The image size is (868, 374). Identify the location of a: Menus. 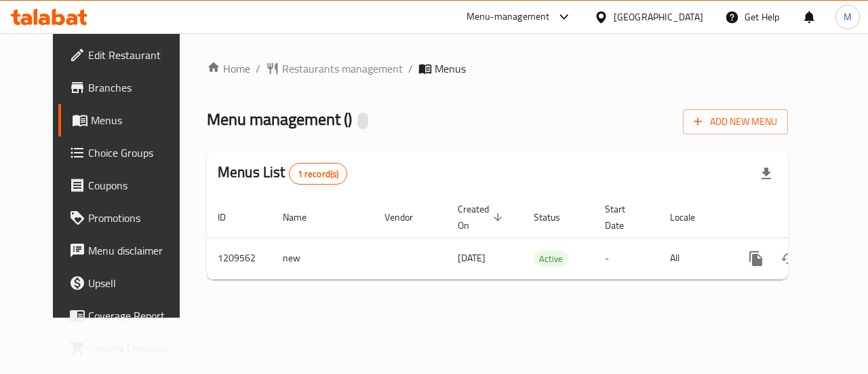
(128, 120).